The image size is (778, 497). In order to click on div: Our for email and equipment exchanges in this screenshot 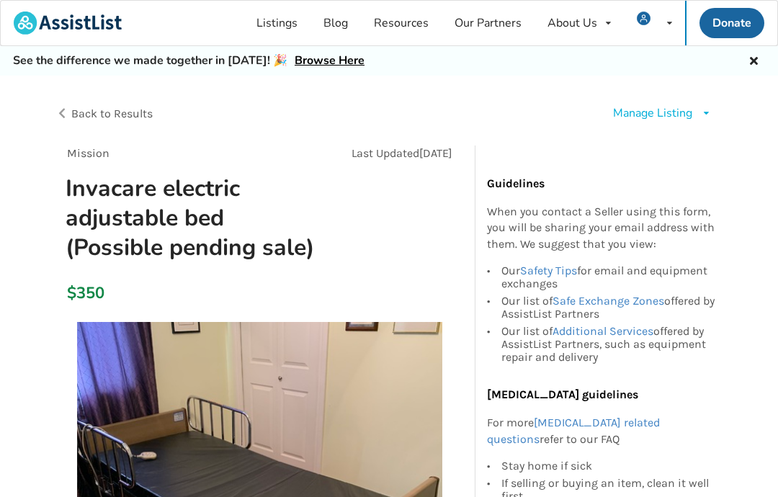, I will do `click(609, 278)`.